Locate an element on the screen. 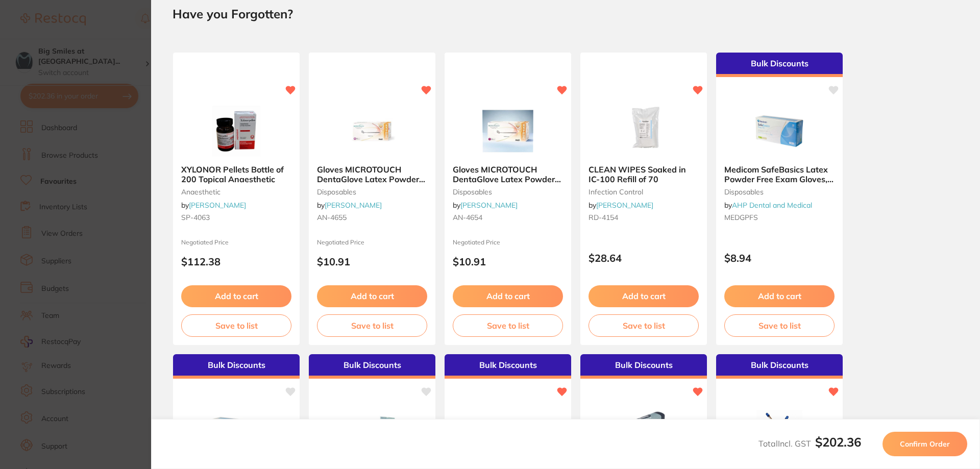  img: Gloves MICROTOUCH DentaGlove Latex Powder Free Small x 100 is located at coordinates (507, 131).